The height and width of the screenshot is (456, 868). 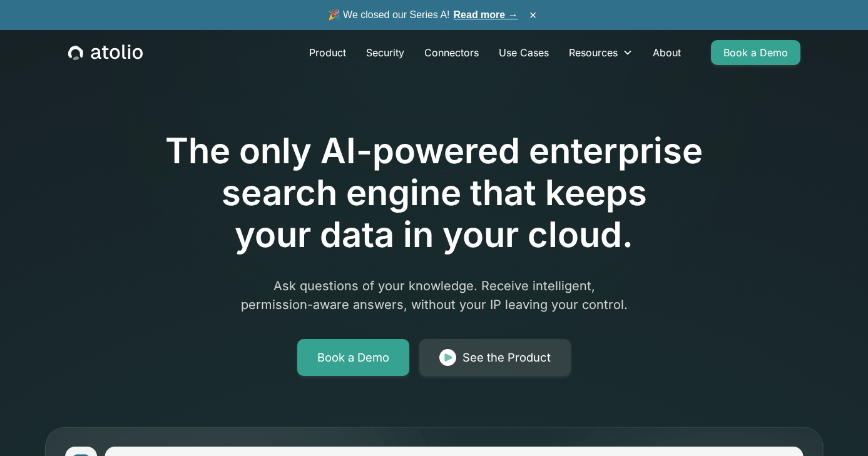 What do you see at coordinates (423, 15) in the screenshot?
I see `span: 🎉 We closed our Series A!` at bounding box center [423, 15].